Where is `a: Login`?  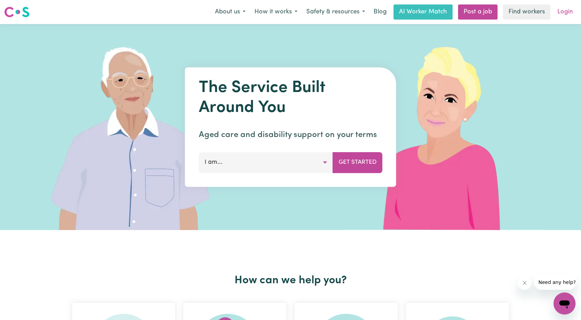
a: Login is located at coordinates (565, 12).